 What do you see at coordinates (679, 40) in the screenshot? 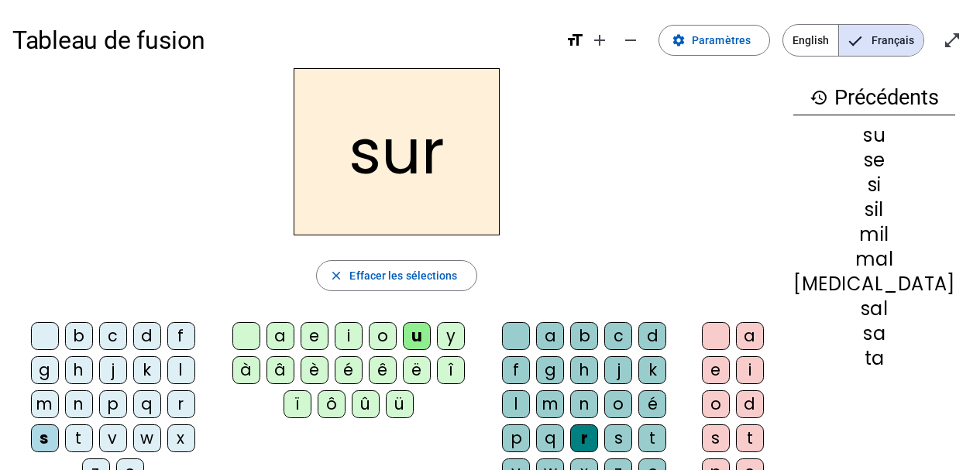
I see `mat-icon: settings` at bounding box center [679, 40].